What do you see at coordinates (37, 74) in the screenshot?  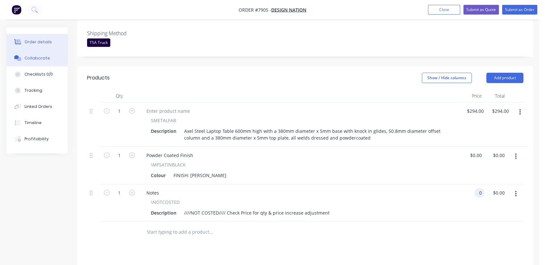 I see `button: Checklists 0/0` at bounding box center [37, 74].